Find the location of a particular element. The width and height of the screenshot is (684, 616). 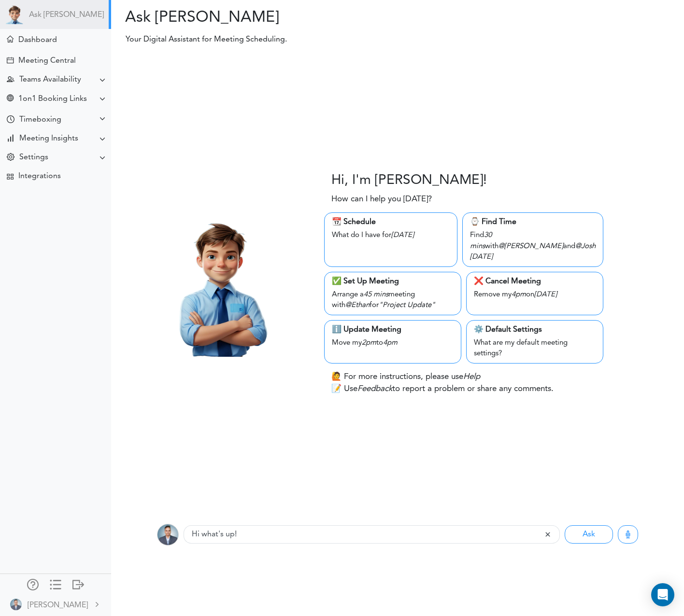

div: Dashboard is located at coordinates (38, 40).